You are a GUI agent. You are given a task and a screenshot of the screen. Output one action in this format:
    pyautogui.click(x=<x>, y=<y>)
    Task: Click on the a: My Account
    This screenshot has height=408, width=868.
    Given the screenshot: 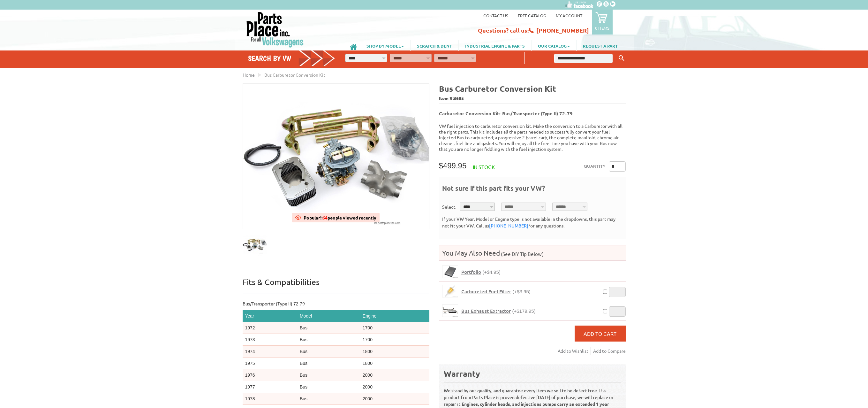 What is the action you would take?
    pyautogui.click(x=569, y=16)
    